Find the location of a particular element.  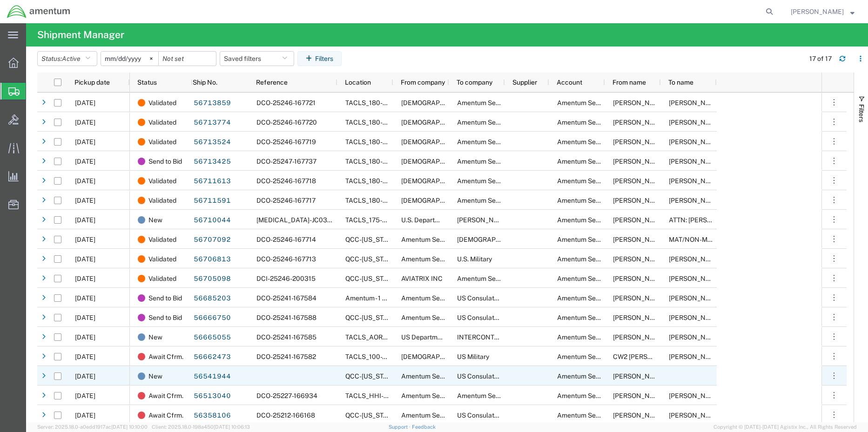

span: Crystina Garrett is located at coordinates (695, 259).